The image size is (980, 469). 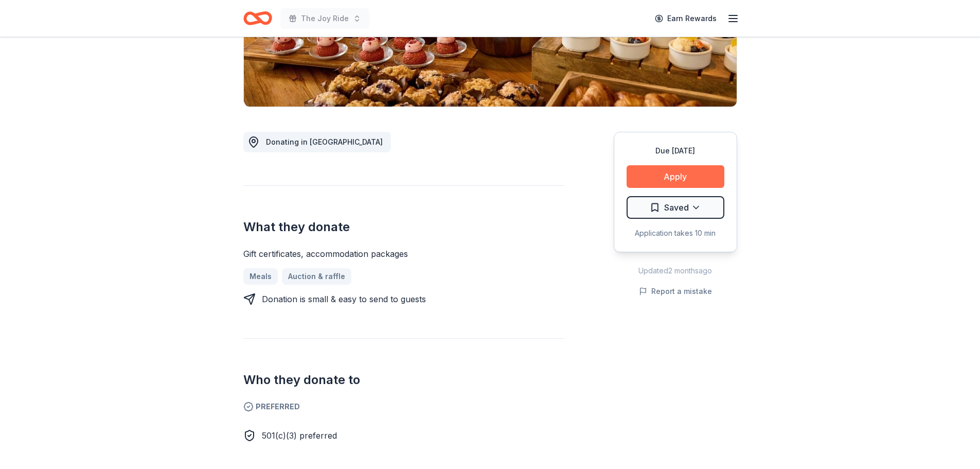 What do you see at coordinates (676, 207) in the screenshot?
I see `button: Saved` at bounding box center [676, 207].